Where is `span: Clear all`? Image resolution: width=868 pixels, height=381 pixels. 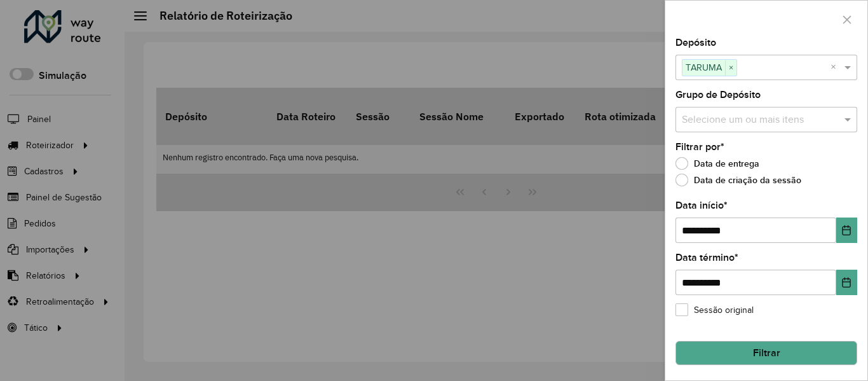
span: Clear all is located at coordinates (836, 67).